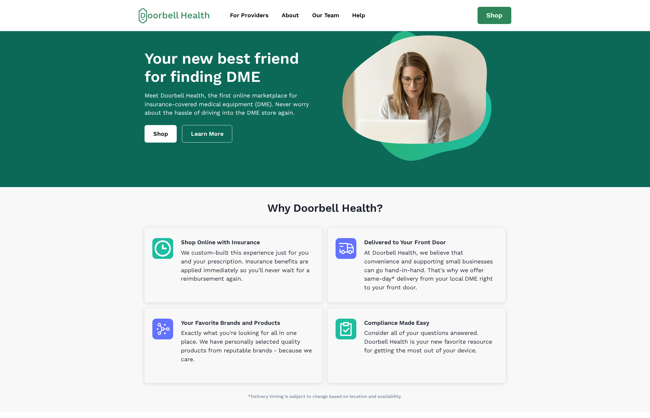  What do you see at coordinates (431, 270) in the screenshot?
I see `p: At Doorbell Health, we believe that convenience and supporting small businesses can go hand-in-ha...` at bounding box center [431, 270].